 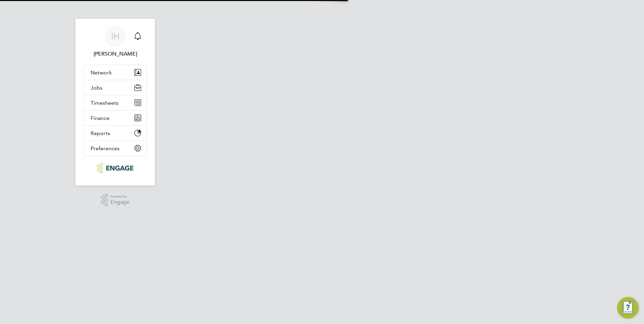 What do you see at coordinates (115, 102) in the screenshot?
I see `button: Timesheets` at bounding box center [115, 102].